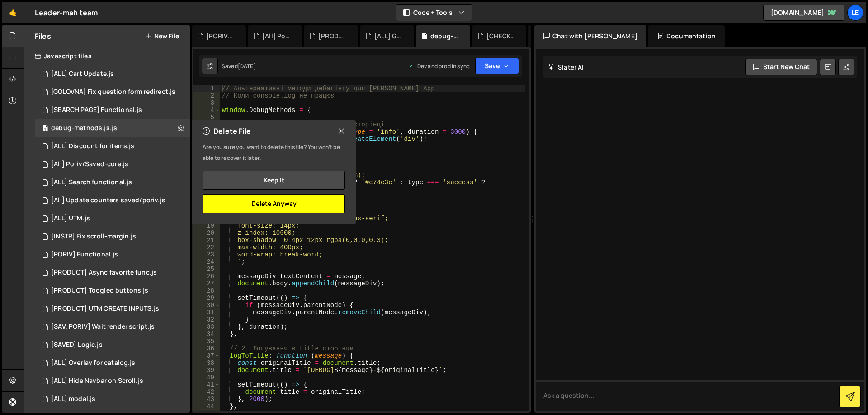  I want to click on div: 25, so click(206, 269).